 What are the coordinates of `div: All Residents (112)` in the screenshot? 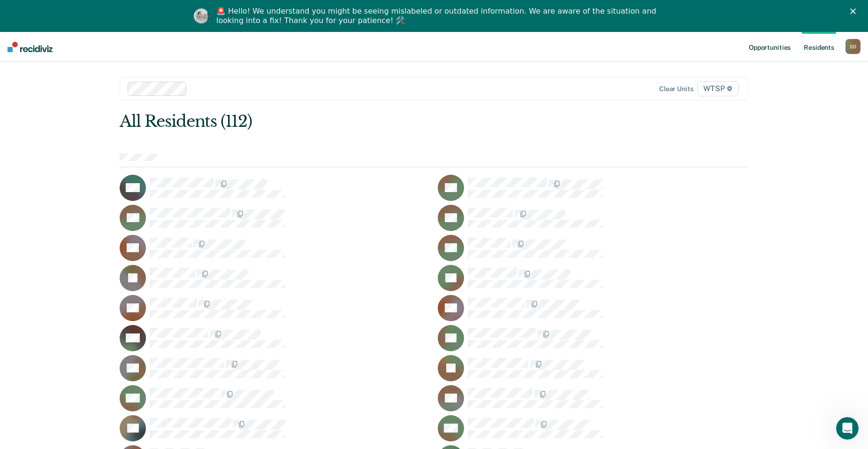 It's located at (371, 121).